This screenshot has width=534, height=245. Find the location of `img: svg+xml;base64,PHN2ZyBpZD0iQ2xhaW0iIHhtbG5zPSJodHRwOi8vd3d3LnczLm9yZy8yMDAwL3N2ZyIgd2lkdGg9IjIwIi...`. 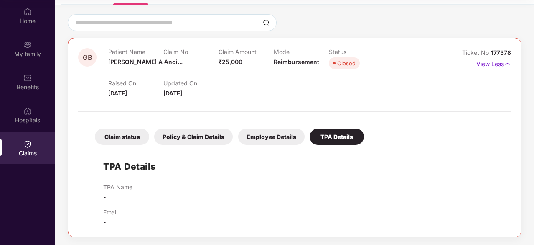

img: svg+xml;base64,PHN2ZyBpZD0iQ2xhaW0iIHhtbG5zPSJodHRwOi8vd3d3LnczLm9yZy8yMDAwL3N2ZyIgd2lkdGg9IjIwIi... is located at coordinates (28, 144).